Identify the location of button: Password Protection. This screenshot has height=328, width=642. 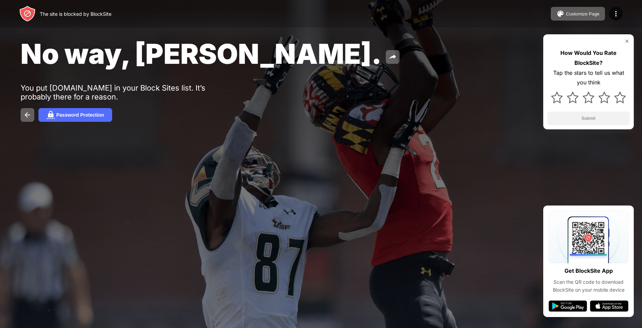
(75, 115).